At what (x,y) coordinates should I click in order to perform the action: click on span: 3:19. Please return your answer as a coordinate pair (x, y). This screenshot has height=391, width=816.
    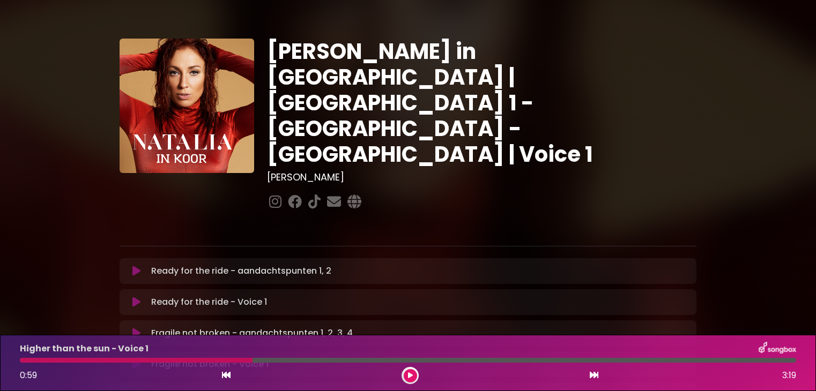
    Looking at the image, I should click on (789, 376).